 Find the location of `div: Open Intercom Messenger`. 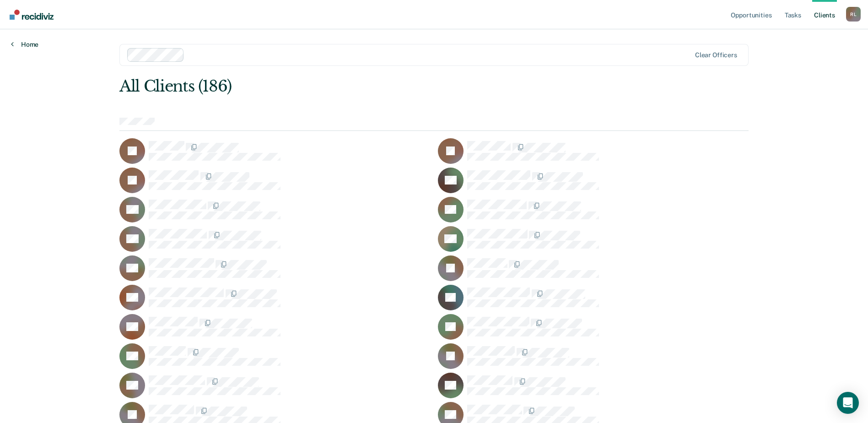

div: Open Intercom Messenger is located at coordinates (848, 403).